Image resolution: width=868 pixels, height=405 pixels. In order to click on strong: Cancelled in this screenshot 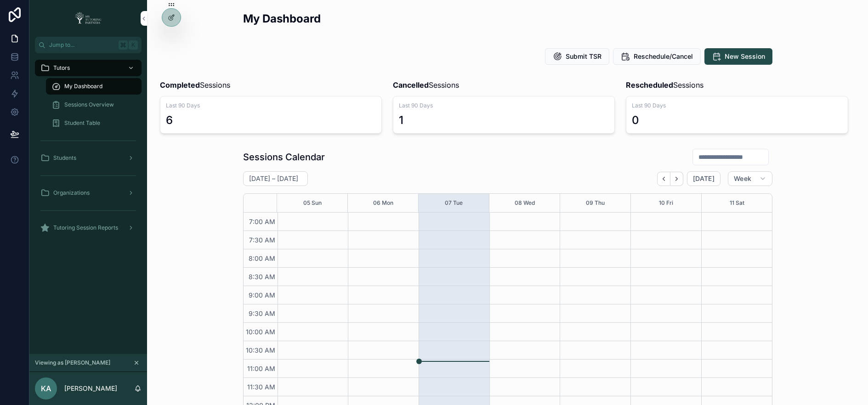, I will do `click(411, 85)`.